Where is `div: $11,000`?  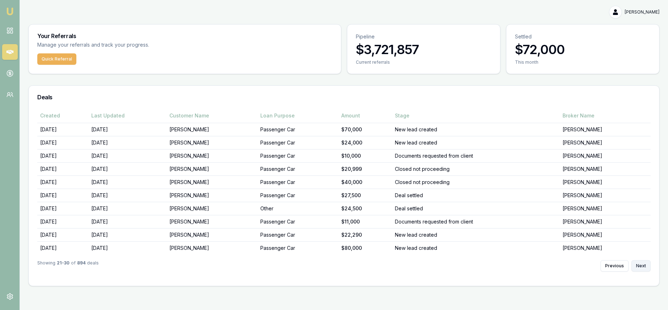
div: $11,000 is located at coordinates (365, 221).